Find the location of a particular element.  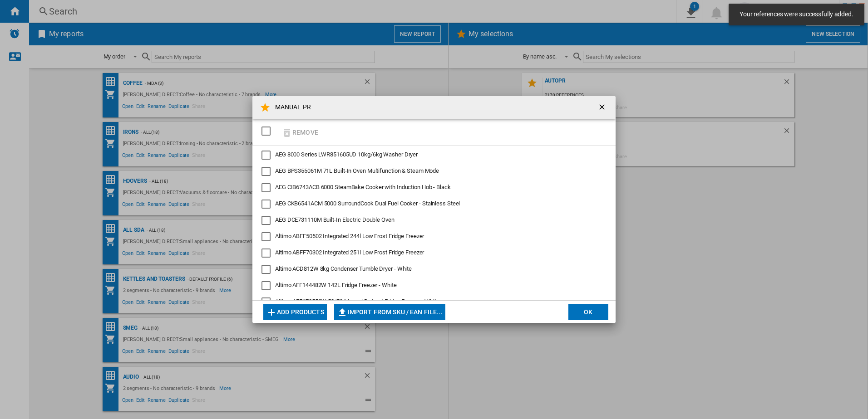

span: Altimo AFF173552W 50/50 Manual Defrost Fridge Freezer - White is located at coordinates (357, 301).